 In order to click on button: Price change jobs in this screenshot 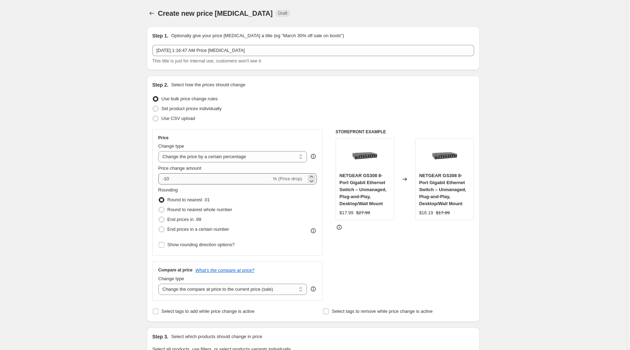, I will do `click(152, 13)`.